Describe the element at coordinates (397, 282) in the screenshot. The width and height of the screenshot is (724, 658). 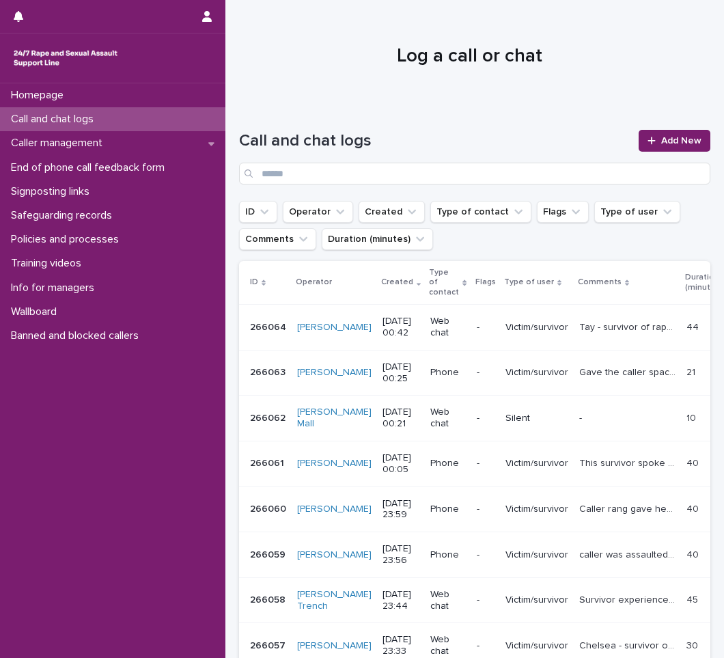
I see `p: Created` at that location.